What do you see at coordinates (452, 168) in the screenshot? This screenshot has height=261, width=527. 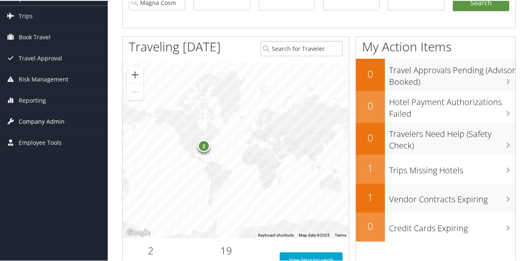 I see `h3: Trips Missing Hotels` at bounding box center [452, 168].